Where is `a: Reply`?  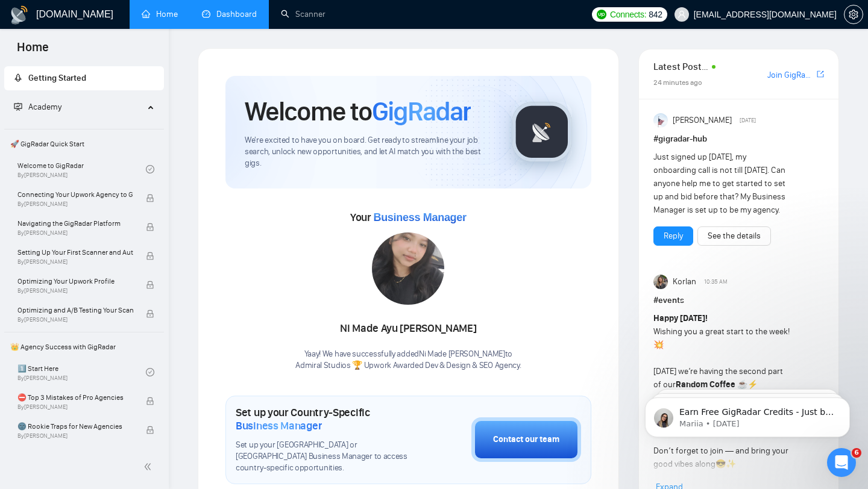
a: Reply is located at coordinates (673, 236).